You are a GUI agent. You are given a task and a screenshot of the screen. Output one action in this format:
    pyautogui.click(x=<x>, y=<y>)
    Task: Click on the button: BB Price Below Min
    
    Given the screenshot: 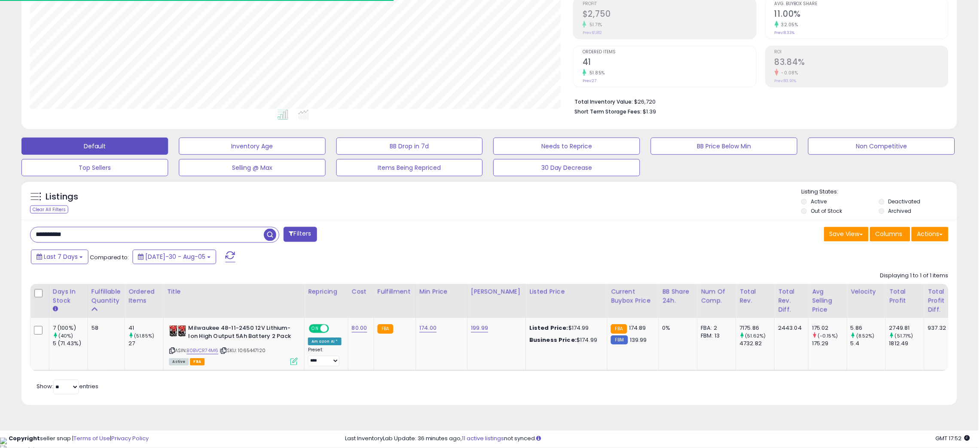 What is the action you would take?
    pyautogui.click(x=725, y=147)
    